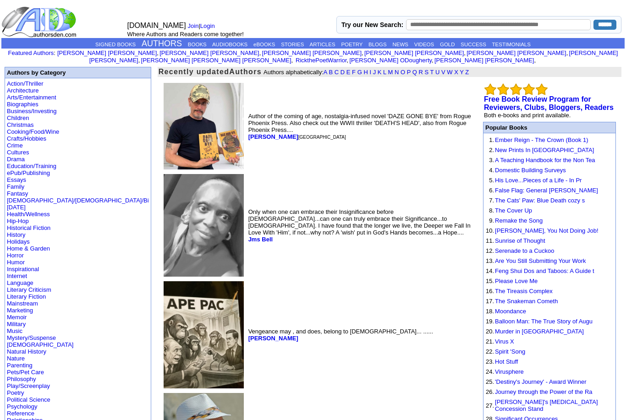  I want to click on a: M, so click(390, 72).